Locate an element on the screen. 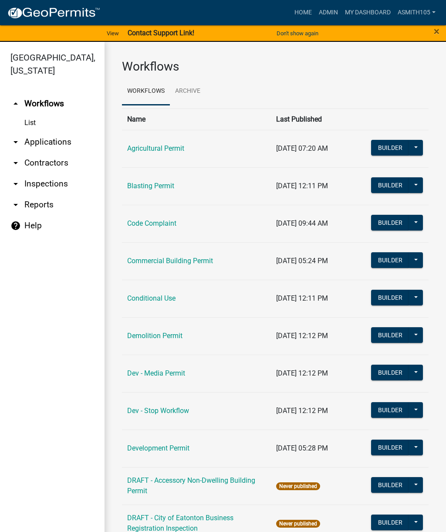 The height and width of the screenshot is (532, 446). h3: Workflows is located at coordinates (275, 67).